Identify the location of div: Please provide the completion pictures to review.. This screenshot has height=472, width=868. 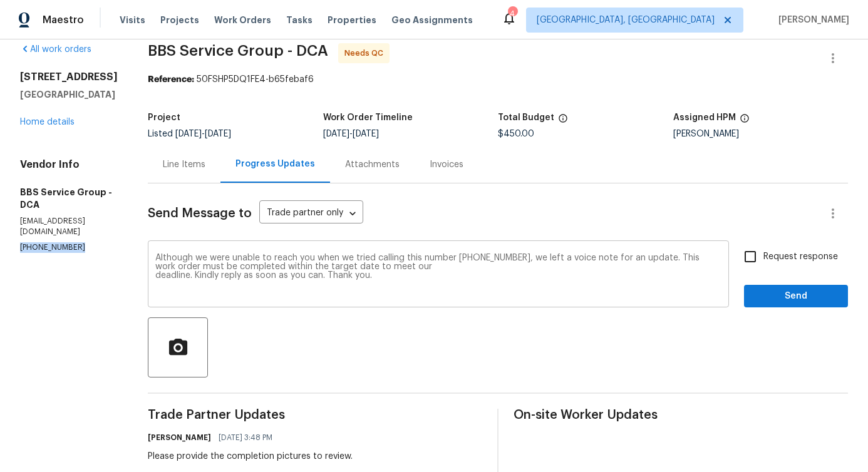
(250, 457).